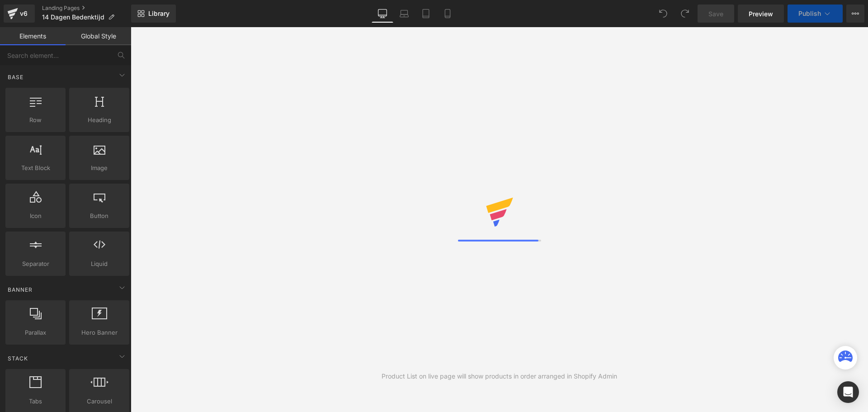  Describe the element at coordinates (16, 77) in the screenshot. I see `span: Base` at that location.